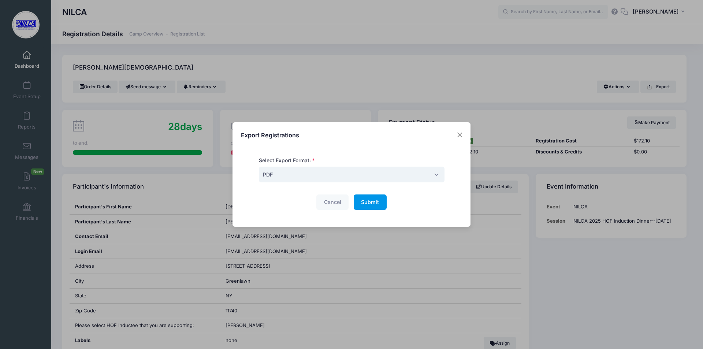 The height and width of the screenshot is (349, 703). Describe the element at coordinates (370, 202) in the screenshot. I see `span: Submit` at that location.